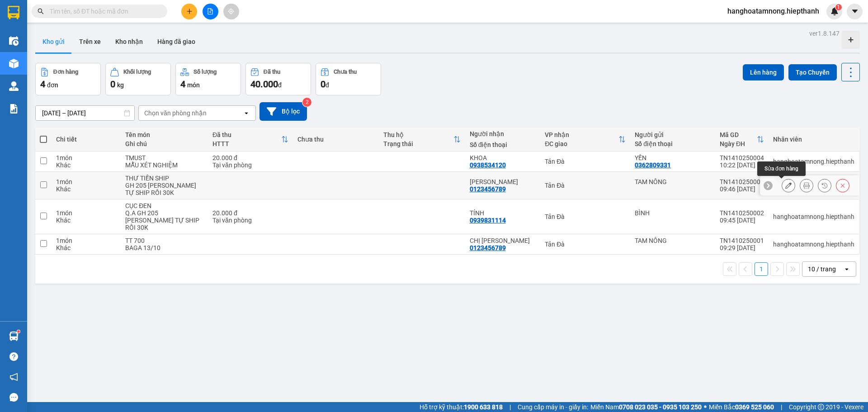 This screenshot has height=412, width=868. Describe the element at coordinates (14, 356) in the screenshot. I see `span: question-circle` at that location.